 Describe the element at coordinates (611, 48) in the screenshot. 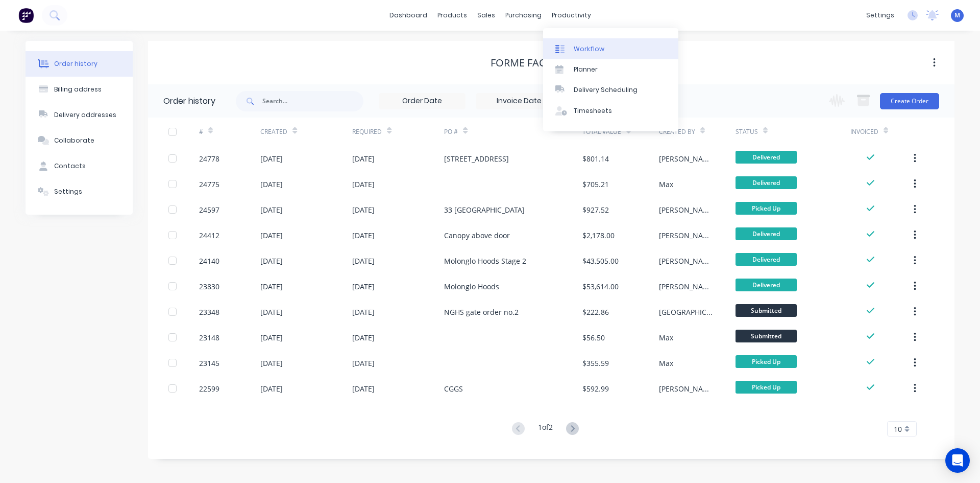

I see `a: Workflow` at that location.